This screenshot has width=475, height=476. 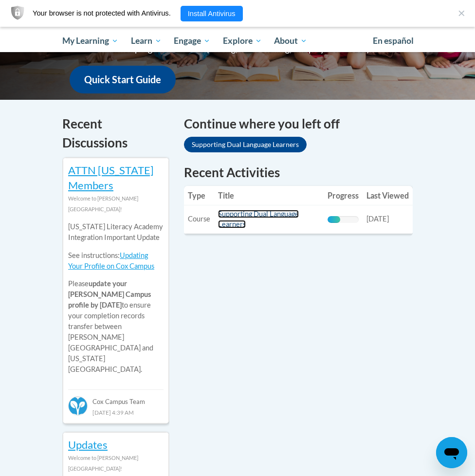 I want to click on a: Quick Start Guide, so click(x=123, y=80).